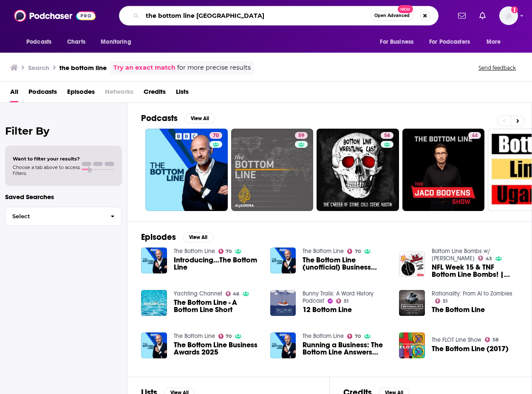  What do you see at coordinates (154, 345) in the screenshot?
I see `img: The Bottom Line Business Awards 2025` at bounding box center [154, 345].